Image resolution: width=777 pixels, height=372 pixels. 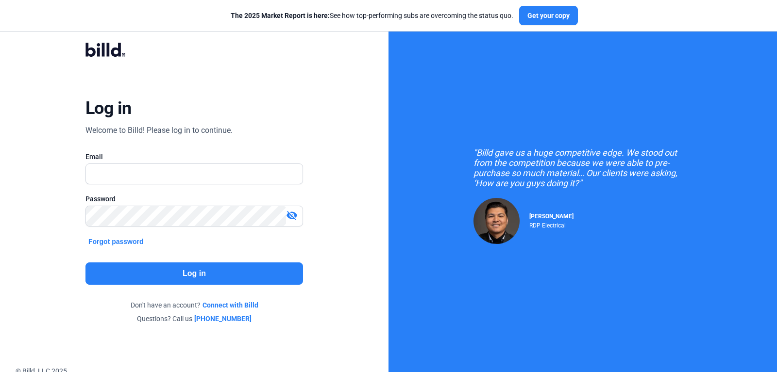 What do you see at coordinates (194, 157) in the screenshot?
I see `div: Email` at bounding box center [194, 157].